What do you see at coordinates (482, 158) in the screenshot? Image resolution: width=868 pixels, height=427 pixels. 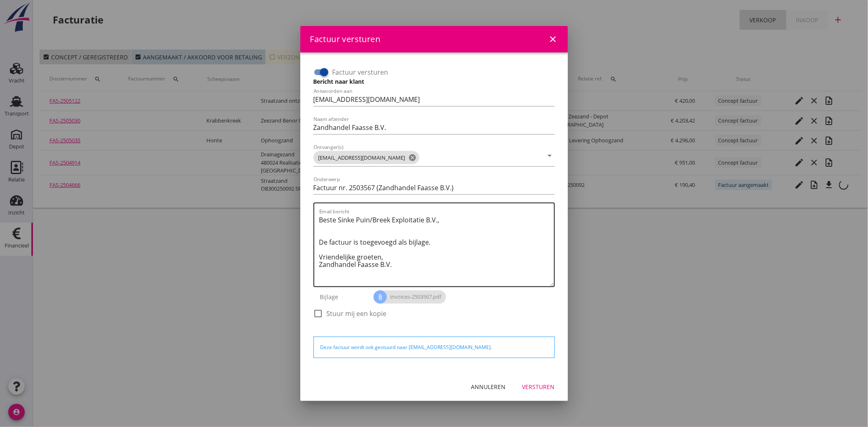 I see `input: Ontvanger(s)` at bounding box center [482, 158].